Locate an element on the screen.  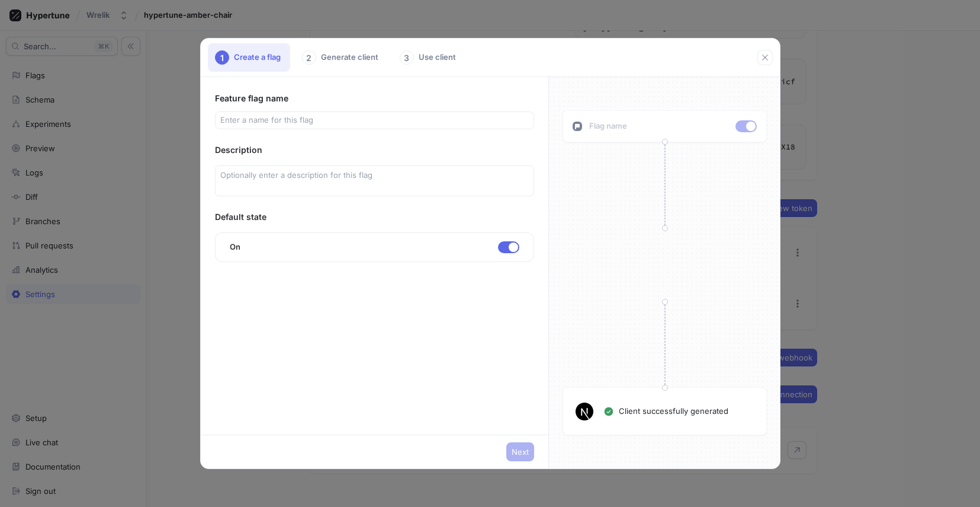
p: Flag name is located at coordinates (609, 126).